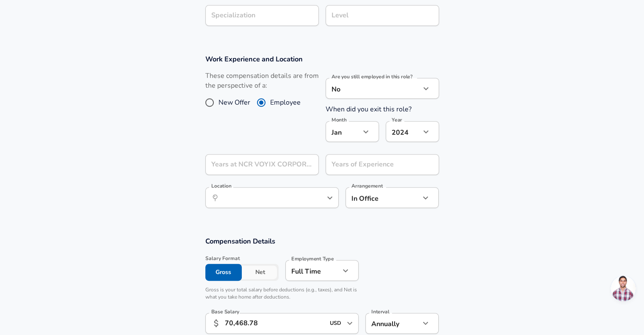  I want to click on span: Employee, so click(285, 103).